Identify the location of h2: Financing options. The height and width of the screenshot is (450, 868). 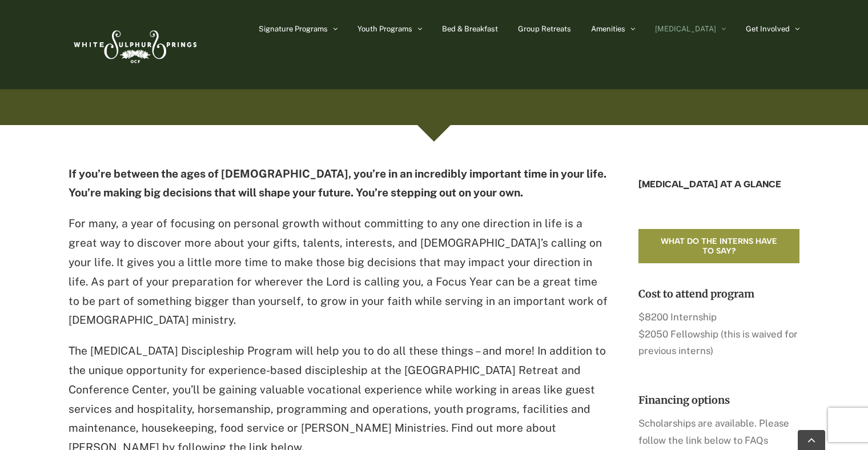
(719, 400).